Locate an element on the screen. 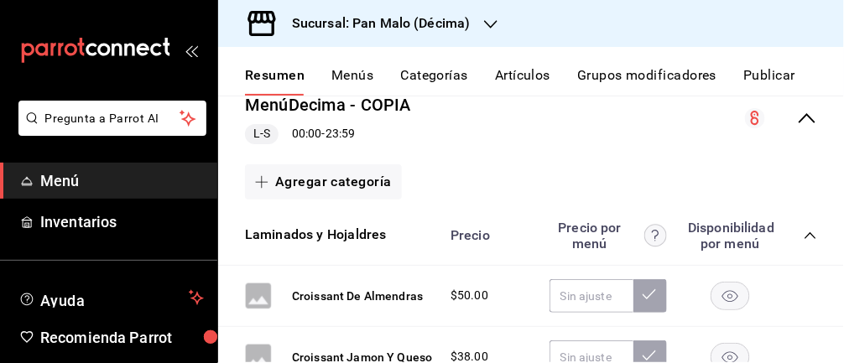  span: L-S is located at coordinates (262, 133).